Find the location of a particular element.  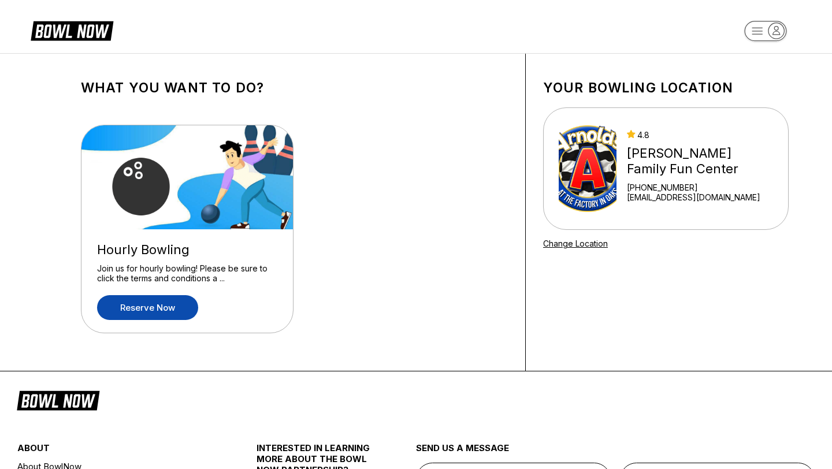

div: Hourly Bowling is located at coordinates (187, 250).